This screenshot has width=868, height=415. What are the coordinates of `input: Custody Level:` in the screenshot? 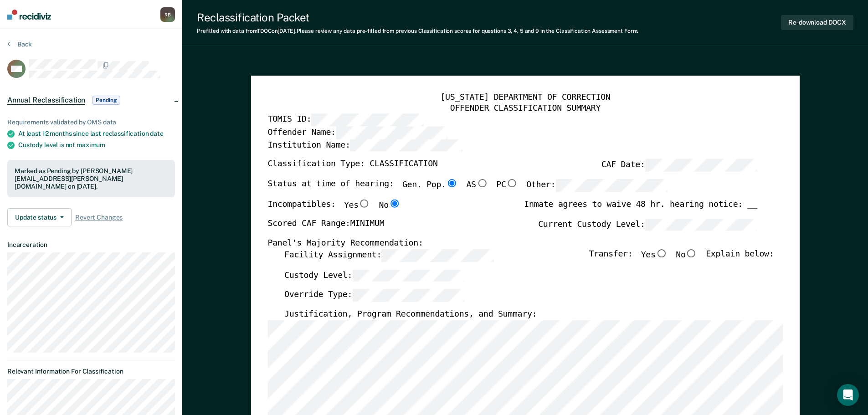 It's located at (408, 276).